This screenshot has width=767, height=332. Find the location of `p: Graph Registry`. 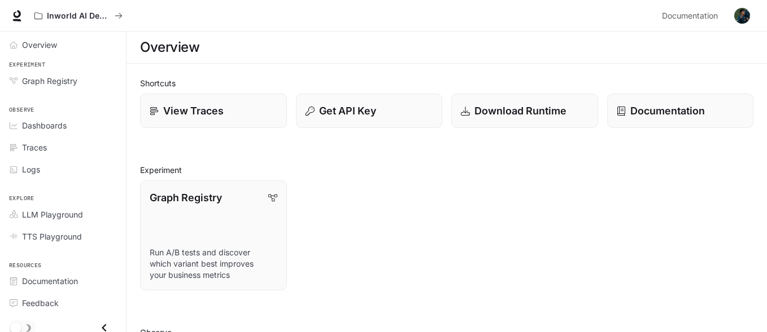

p: Graph Registry is located at coordinates (186, 198).